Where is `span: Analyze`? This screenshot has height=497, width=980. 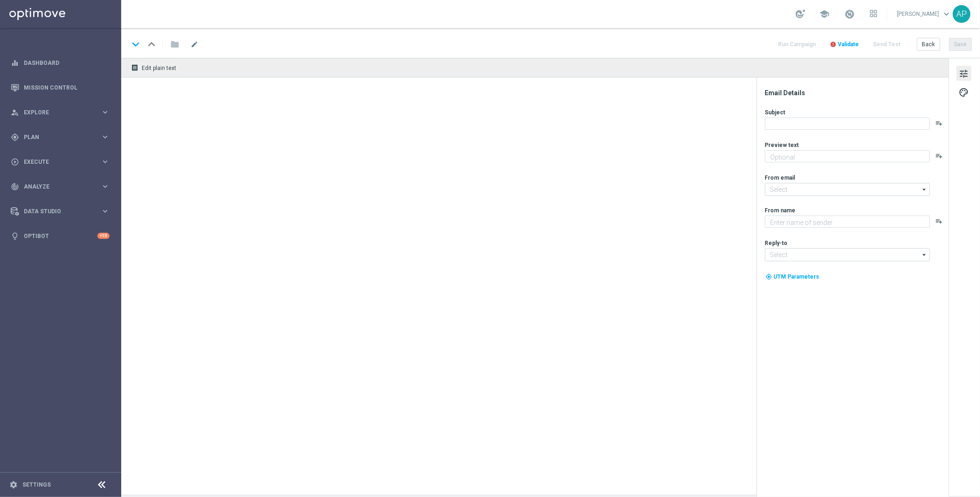 span: Analyze is located at coordinates (62, 187).